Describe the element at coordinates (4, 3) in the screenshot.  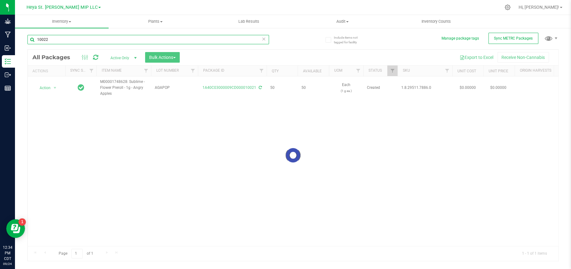
I see `span: 1` at that location.